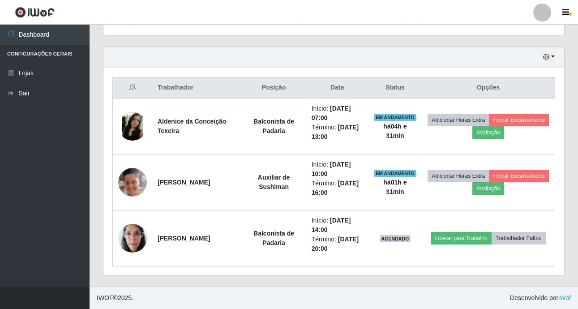 Image resolution: width=578 pixels, height=309 pixels. I want to click on th: Opções, so click(488, 88).